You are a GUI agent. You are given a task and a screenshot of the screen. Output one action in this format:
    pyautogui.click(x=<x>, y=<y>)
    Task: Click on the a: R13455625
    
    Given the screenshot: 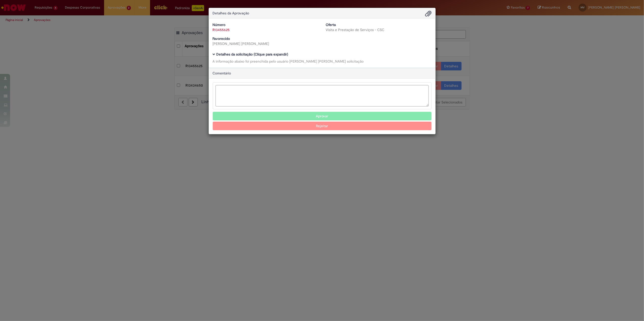 What is the action you would take?
    pyautogui.click(x=222, y=30)
    